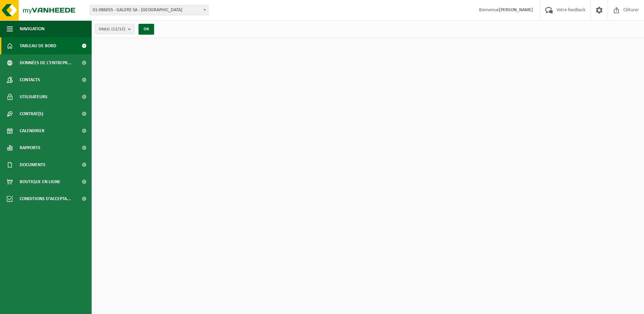  What do you see at coordinates (45, 63) in the screenshot?
I see `span: Données de l'entrepr...` at bounding box center [45, 63].